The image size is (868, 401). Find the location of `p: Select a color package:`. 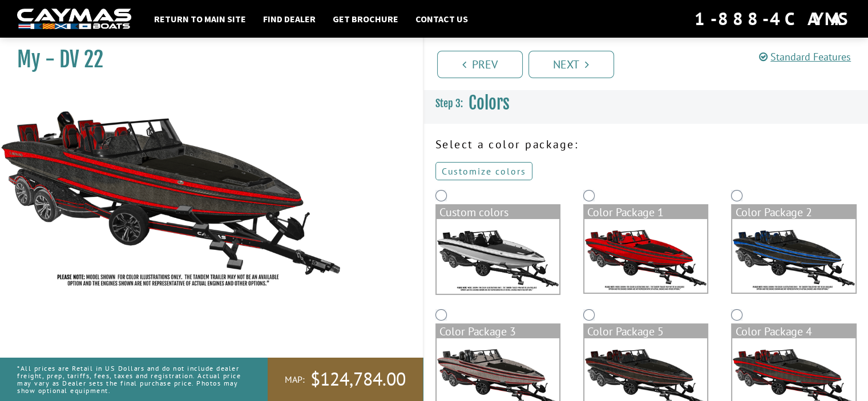

p: Select a color package: is located at coordinates (646, 144).